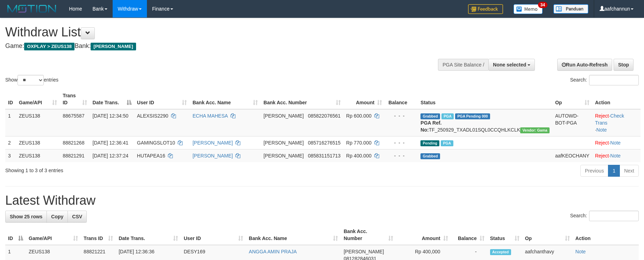 This screenshot has width=644, height=260. What do you see at coordinates (594, 171) in the screenshot?
I see `a: Previous` at bounding box center [594, 171].